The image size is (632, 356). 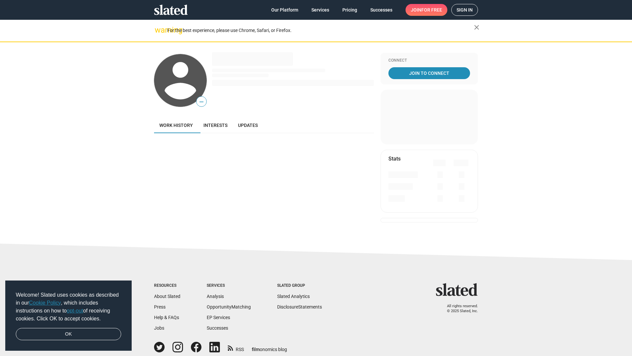 What do you see at coordinates (426, 10) in the screenshot?
I see `span: Join` at bounding box center [426, 10].